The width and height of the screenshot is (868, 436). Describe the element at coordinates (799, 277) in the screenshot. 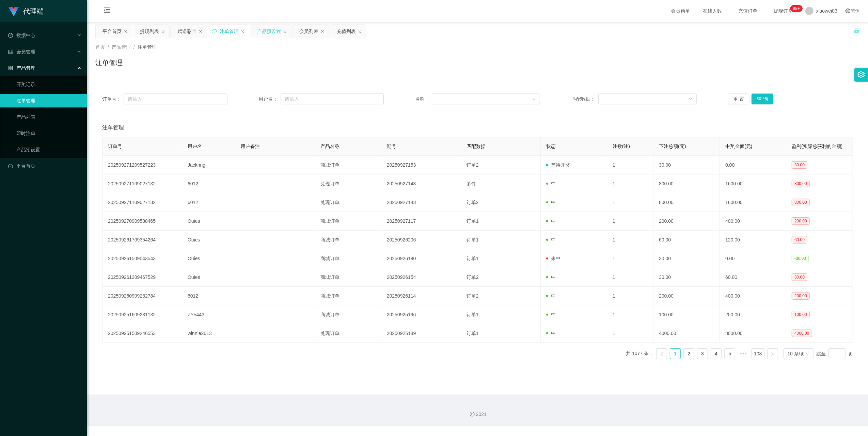

I see `span: 30.00` at that location.